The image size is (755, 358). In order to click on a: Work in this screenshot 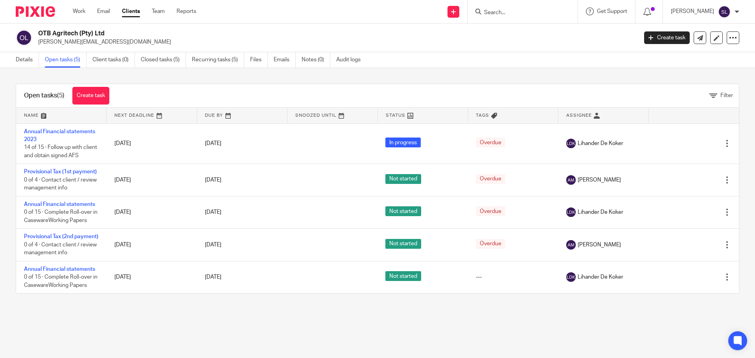, I will do `click(79, 11)`.